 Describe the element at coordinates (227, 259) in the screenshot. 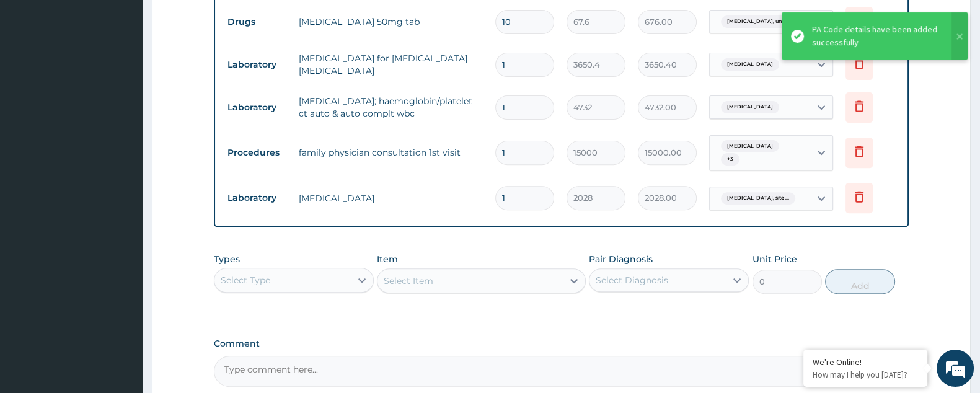

I see `label: Types` at that location.